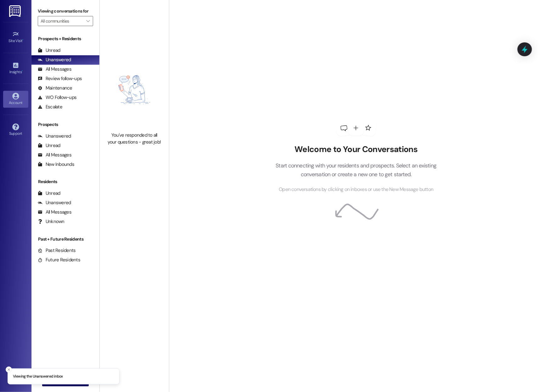 The width and height of the screenshot is (543, 392). Describe the element at coordinates (57, 250) in the screenshot. I see `div: Past Residents` at that location.